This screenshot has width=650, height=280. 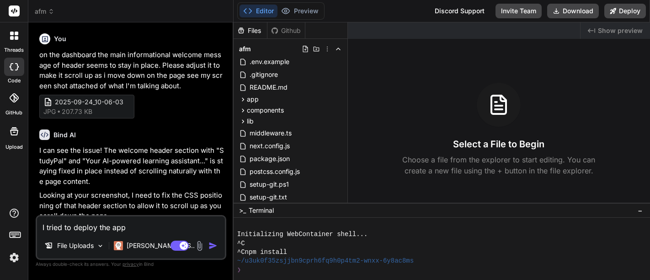 I want to click on p: Looking at your screenshot, I need to fix the CSS positioning of that header section to allow it ..., so click(x=132, y=206).